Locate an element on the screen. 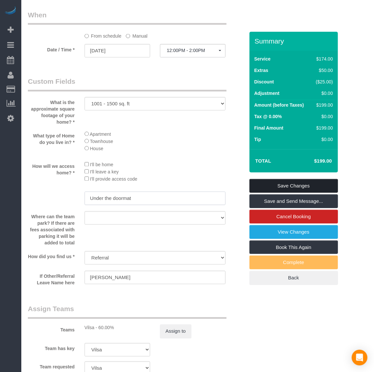 This screenshot has width=374, height=372. label: Teams is located at coordinates (51, 329).